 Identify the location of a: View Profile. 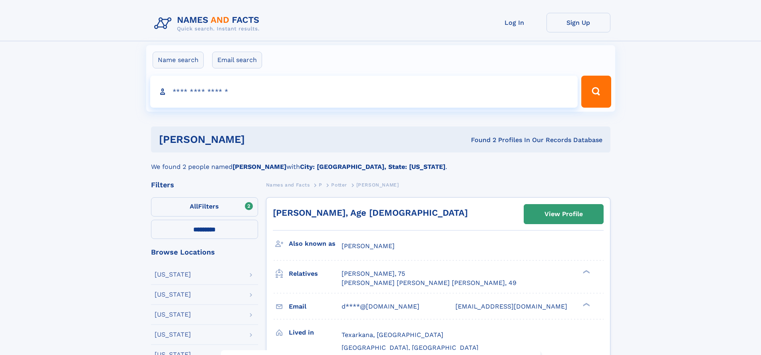
(564, 214).